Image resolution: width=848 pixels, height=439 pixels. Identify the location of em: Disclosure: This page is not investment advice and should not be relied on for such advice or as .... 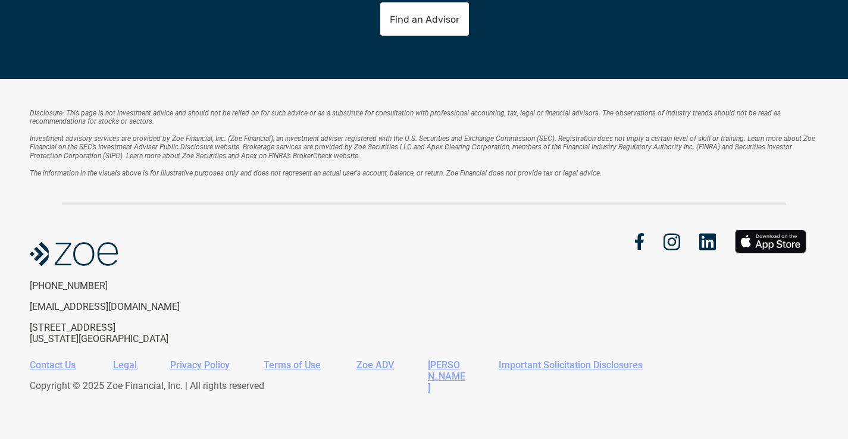
(406, 117).